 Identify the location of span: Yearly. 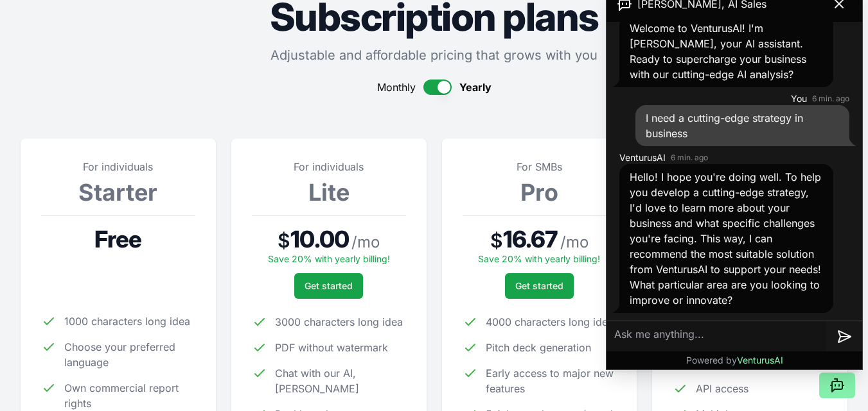
(475, 88).